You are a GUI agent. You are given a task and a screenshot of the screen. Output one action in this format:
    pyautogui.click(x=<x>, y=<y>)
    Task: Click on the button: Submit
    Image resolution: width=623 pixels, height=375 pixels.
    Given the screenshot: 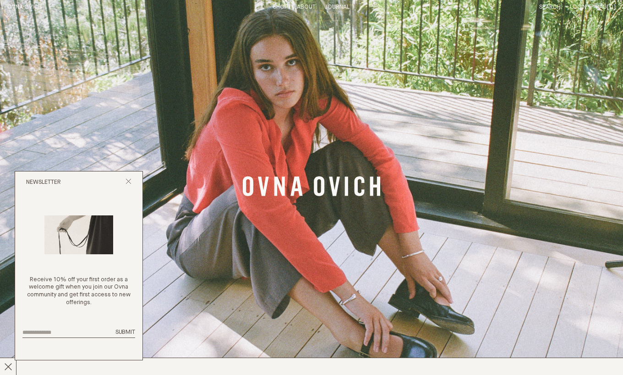 What is the action you would take?
    pyautogui.click(x=125, y=333)
    